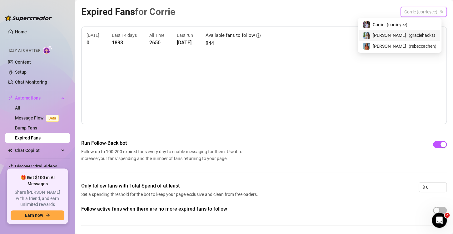  Describe the element at coordinates (37, 150) in the screenshot. I see `span: Chat Copilot` at that location.